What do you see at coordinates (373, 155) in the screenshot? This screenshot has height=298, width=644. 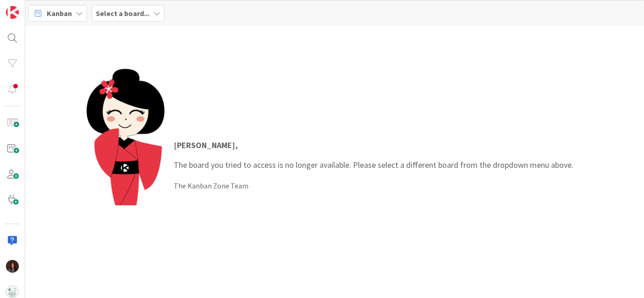 I see `p: The board you tried to access is no longer available. Please select a different board from the dr...` at bounding box center [373, 155].